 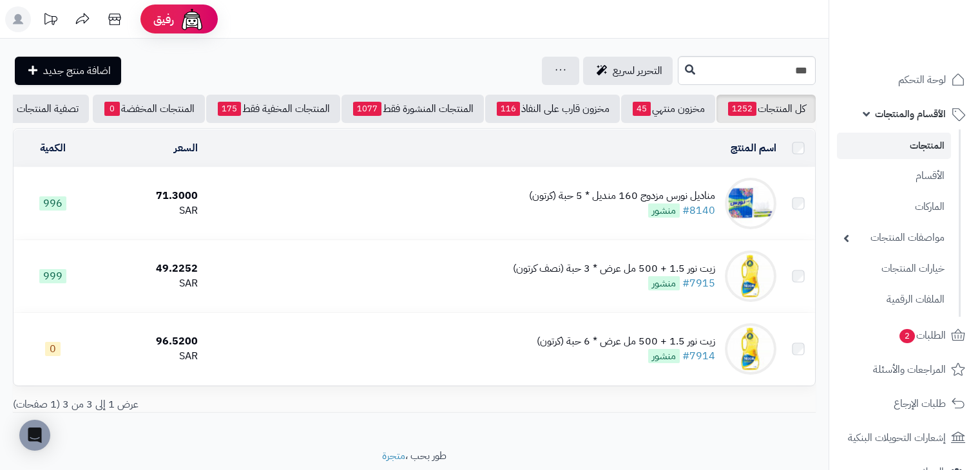 What do you see at coordinates (894, 146) in the screenshot?
I see `a: المنتجات` at bounding box center [894, 146].